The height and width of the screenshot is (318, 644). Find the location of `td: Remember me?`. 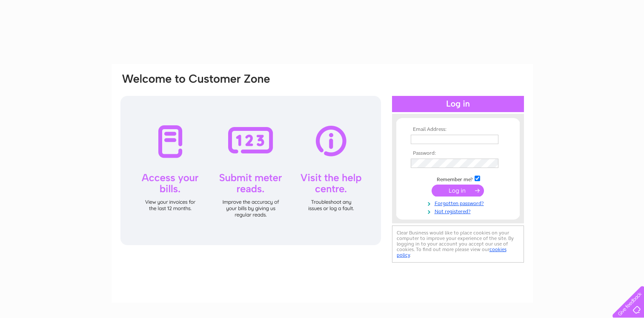

td: Remember me? is located at coordinates (458, 178).